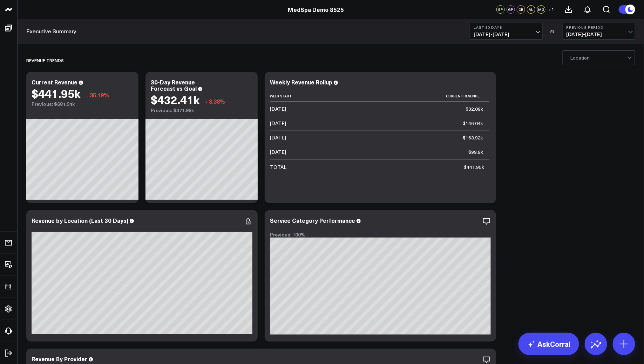  I want to click on div: $99.9k, so click(476, 152).